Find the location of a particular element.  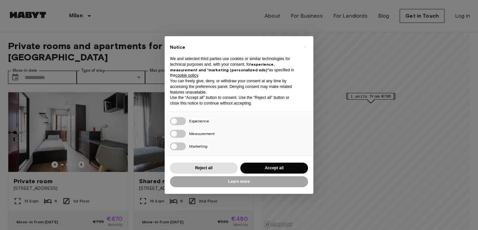

span: Experience is located at coordinates (199, 121).